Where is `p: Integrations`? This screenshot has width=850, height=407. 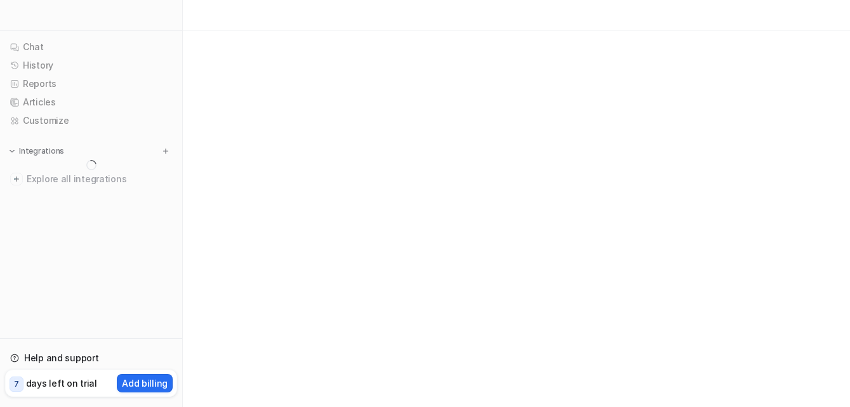 p: Integrations is located at coordinates (41, 151).